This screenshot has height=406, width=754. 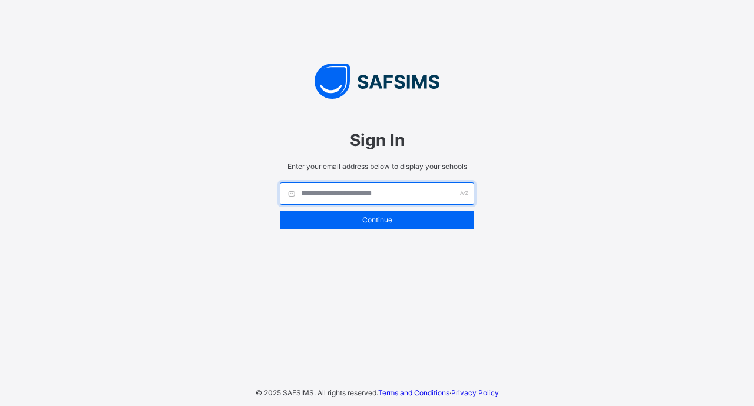 What do you see at coordinates (377, 220) in the screenshot?
I see `span: Continue` at bounding box center [377, 220].